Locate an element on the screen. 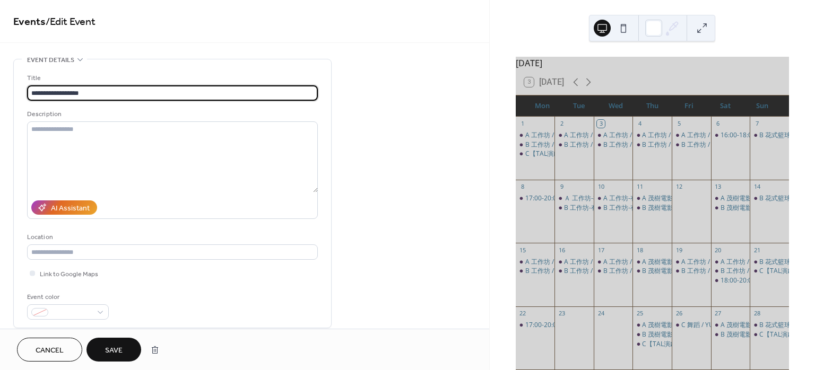  button: Save is located at coordinates (113, 350).